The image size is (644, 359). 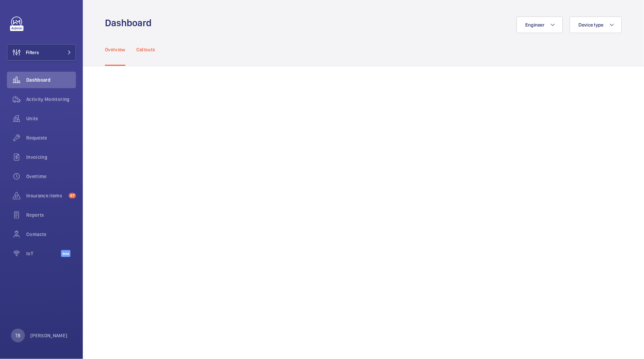 I want to click on span: Units, so click(x=51, y=119).